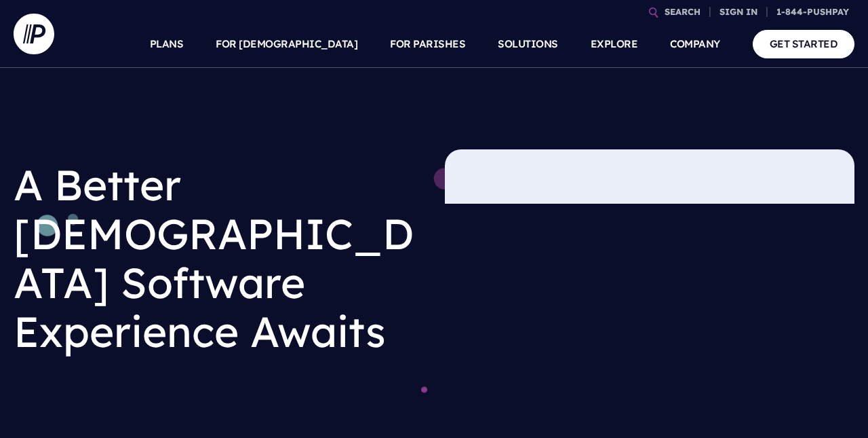 The width and height of the screenshot is (868, 438). I want to click on a: PLANS, so click(167, 44).